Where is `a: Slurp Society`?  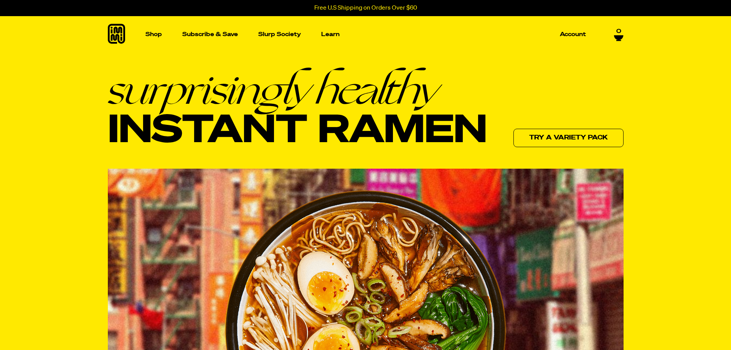
a: Slurp Society is located at coordinates (279, 34).